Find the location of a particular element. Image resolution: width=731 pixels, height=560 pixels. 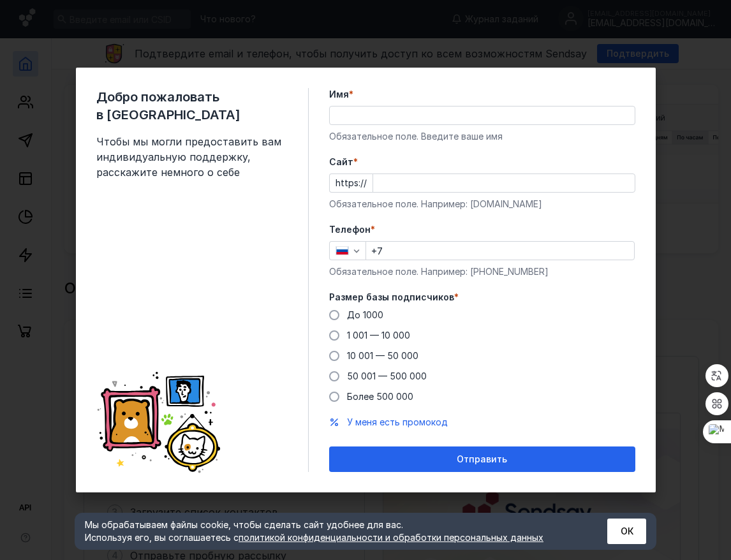

div: Мы обрабатываем файлы cookie, чтобы сделать сайт удобнее для вас. Используя его, вы соглашаетесь c is located at coordinates (330, 532).